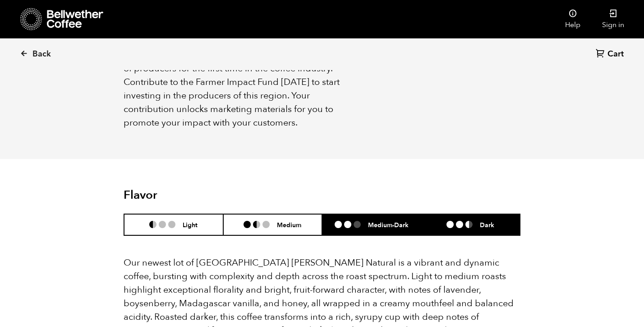 This screenshot has width=644, height=327. What do you see at coordinates (190, 224) in the screenshot?
I see `h6: Light` at bounding box center [190, 224].